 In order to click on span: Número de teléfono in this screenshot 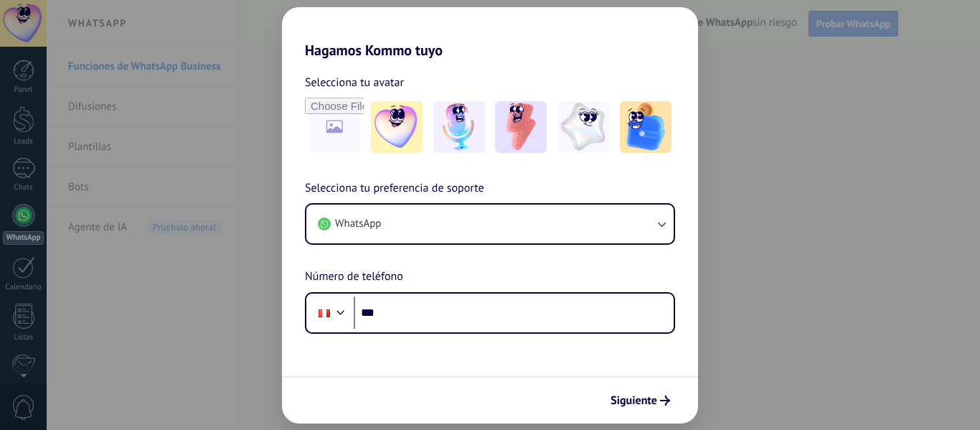, I will do `click(353, 277)`.